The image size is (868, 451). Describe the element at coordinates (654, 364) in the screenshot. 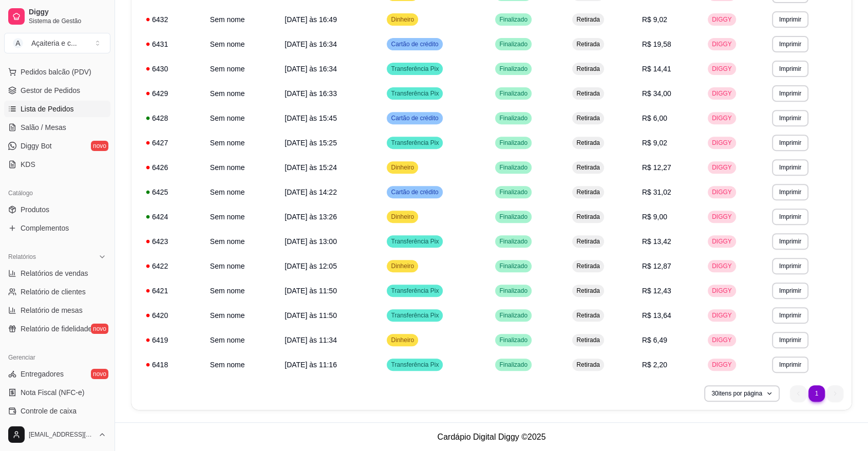

I see `span: R$ 2,20` at that location.